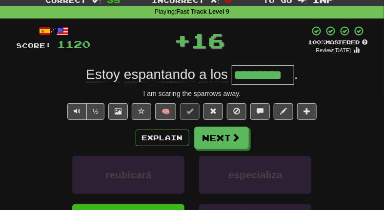 This screenshot has height=210, width=384. What do you see at coordinates (77, 112) in the screenshot?
I see `button: Play sentence audio (ctl+space)` at bounding box center [77, 112].